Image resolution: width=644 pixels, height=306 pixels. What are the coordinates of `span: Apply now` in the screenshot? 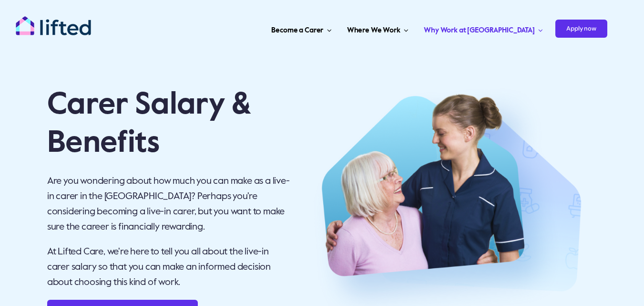 It's located at (581, 29).